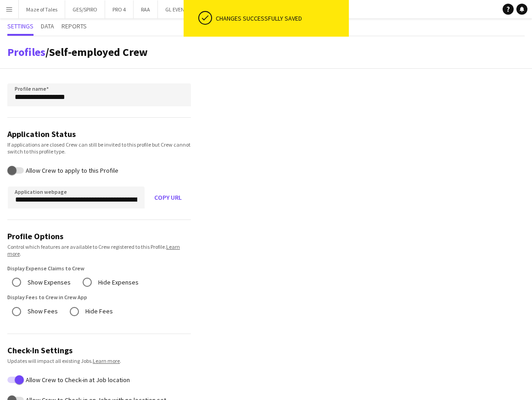 This screenshot has width=532, height=400. Describe the element at coordinates (74, 26) in the screenshot. I see `span: Reports` at that location.